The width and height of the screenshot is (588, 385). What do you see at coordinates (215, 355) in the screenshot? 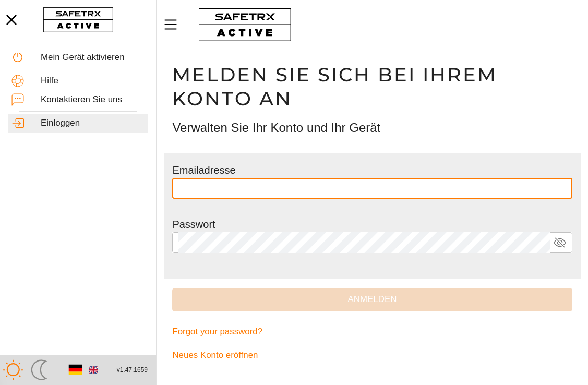
I see `span: Neues Konto eröffnen` at bounding box center [215, 355].